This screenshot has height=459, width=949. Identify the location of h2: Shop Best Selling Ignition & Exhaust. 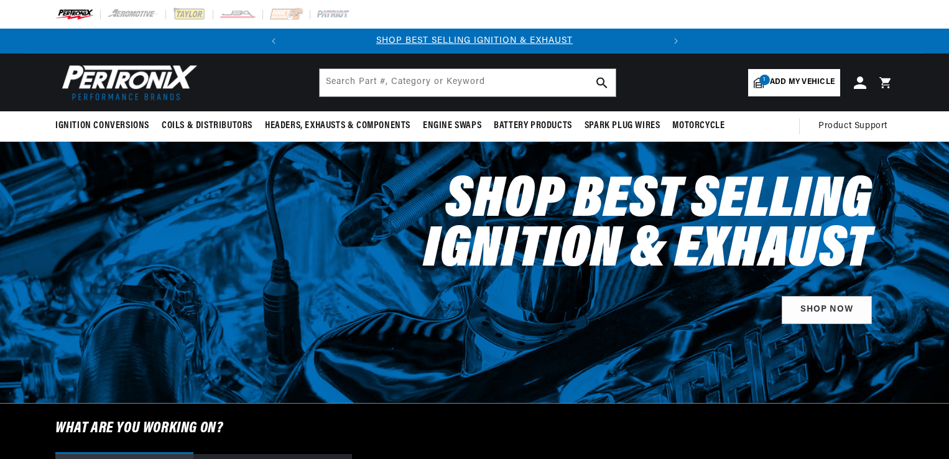
(606, 226).